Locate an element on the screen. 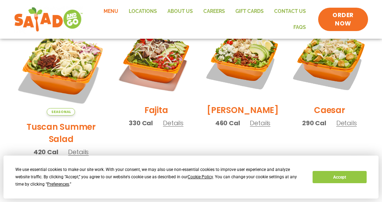  span: 290 Cal is located at coordinates (314, 123).